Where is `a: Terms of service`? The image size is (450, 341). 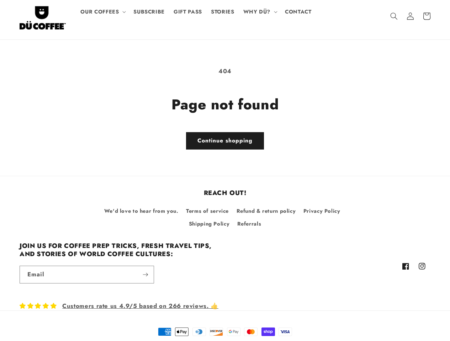
a: Terms of service is located at coordinates (207, 211).